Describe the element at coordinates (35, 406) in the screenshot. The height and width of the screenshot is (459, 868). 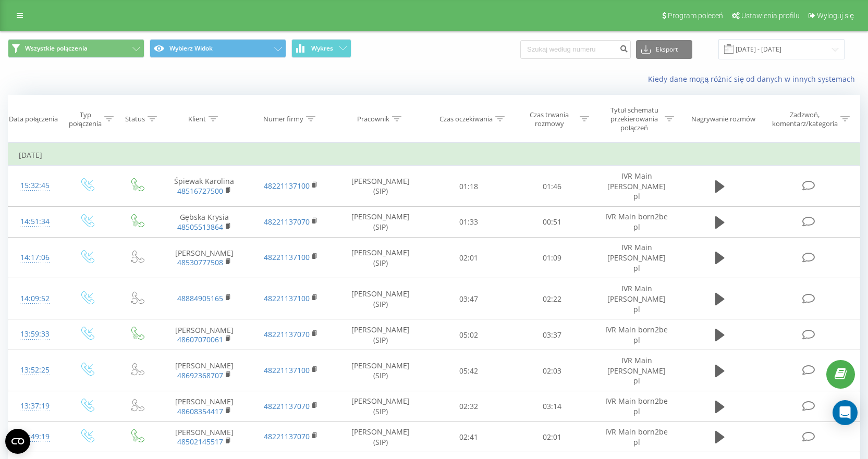
I see `font: 13:37:19` at that location.